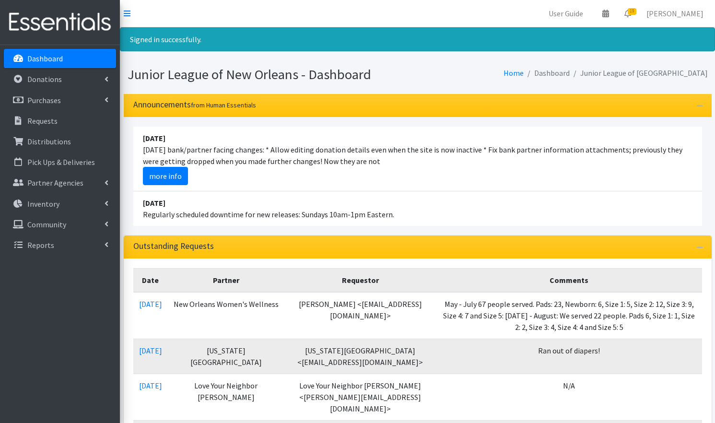 Image resolution: width=715 pixels, height=423 pixels. Describe the element at coordinates (60, 245) in the screenshot. I see `a: Reports` at that location.